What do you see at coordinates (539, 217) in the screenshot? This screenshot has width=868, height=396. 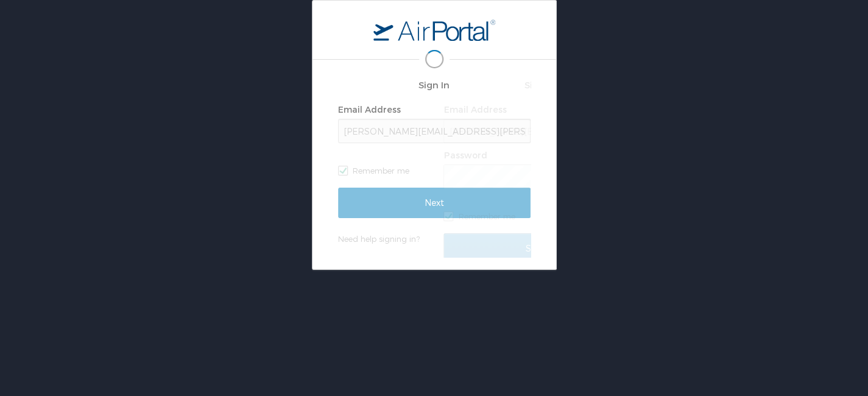 I see `label: Remember me` at bounding box center [539, 217].